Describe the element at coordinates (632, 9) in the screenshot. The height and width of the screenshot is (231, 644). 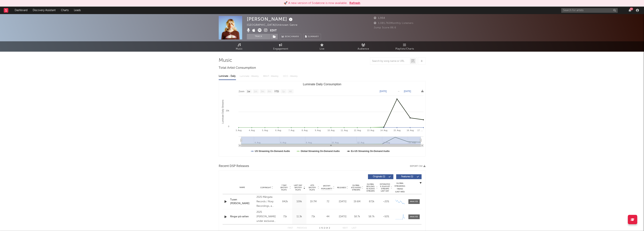
I see `div: 90` at that location.